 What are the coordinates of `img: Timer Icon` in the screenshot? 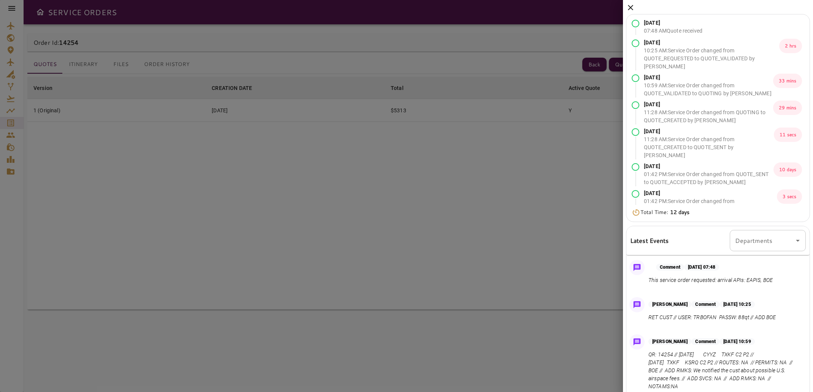 It's located at (636, 213).